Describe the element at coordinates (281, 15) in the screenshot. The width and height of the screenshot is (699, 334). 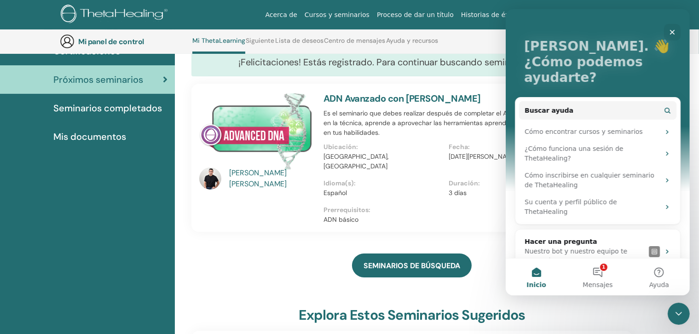
I see `font: Acerca de` at that location.